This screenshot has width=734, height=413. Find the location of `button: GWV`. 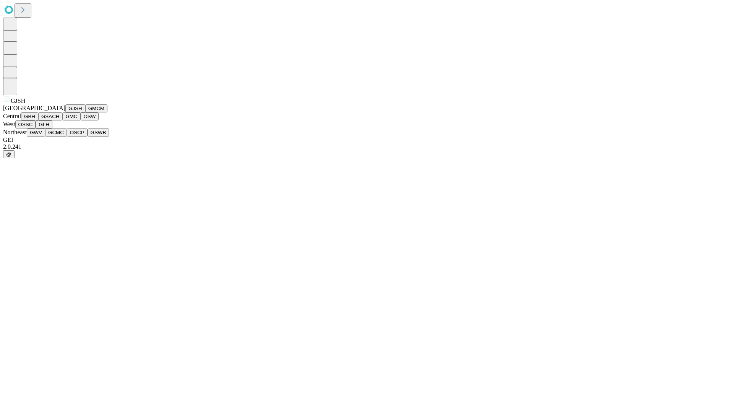

button: GWV is located at coordinates (36, 132).